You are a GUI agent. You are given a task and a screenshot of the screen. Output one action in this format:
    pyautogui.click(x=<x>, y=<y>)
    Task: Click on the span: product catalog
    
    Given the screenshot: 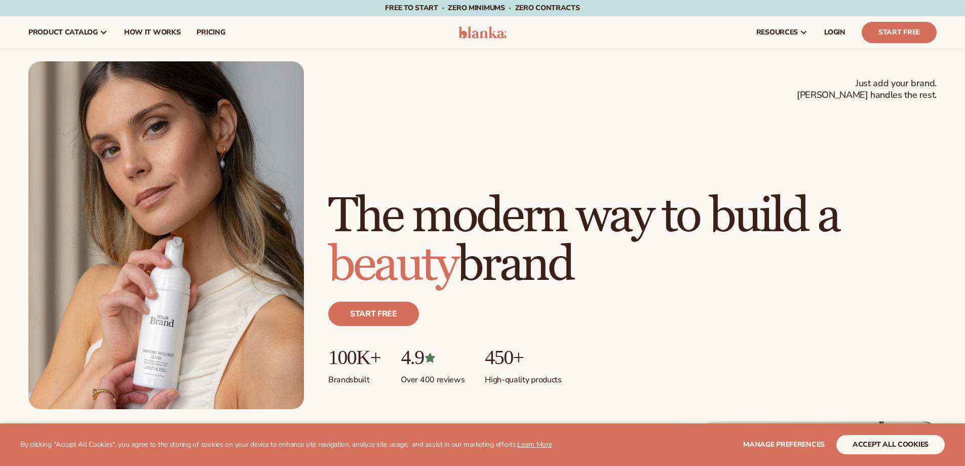 What is the action you would take?
    pyautogui.click(x=63, y=32)
    